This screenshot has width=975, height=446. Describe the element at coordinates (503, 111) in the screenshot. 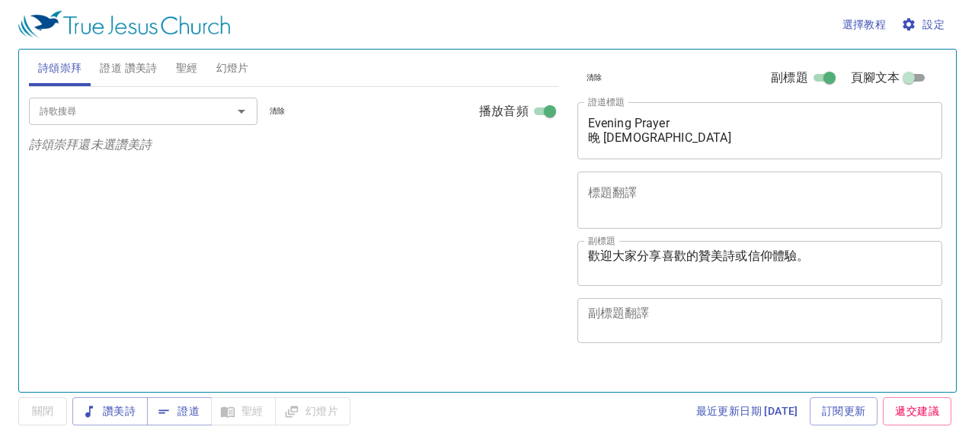

I see `span: 播放音頻` at that location.